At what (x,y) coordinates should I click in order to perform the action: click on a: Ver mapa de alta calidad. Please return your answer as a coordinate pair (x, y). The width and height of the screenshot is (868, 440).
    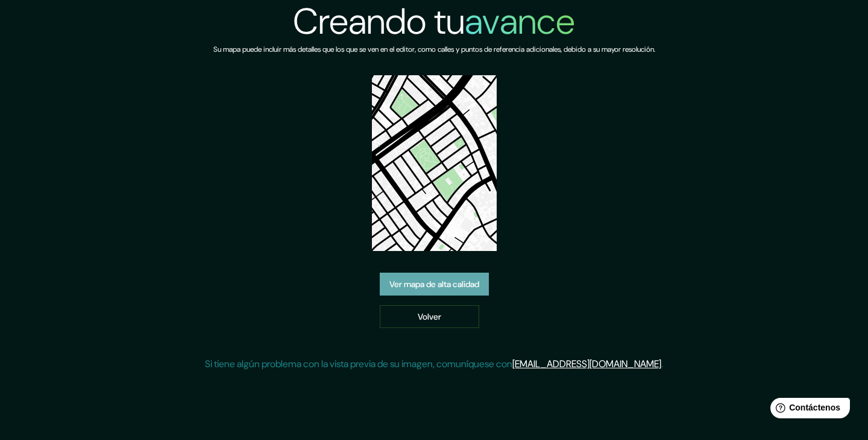
    Looking at the image, I should click on (434, 284).